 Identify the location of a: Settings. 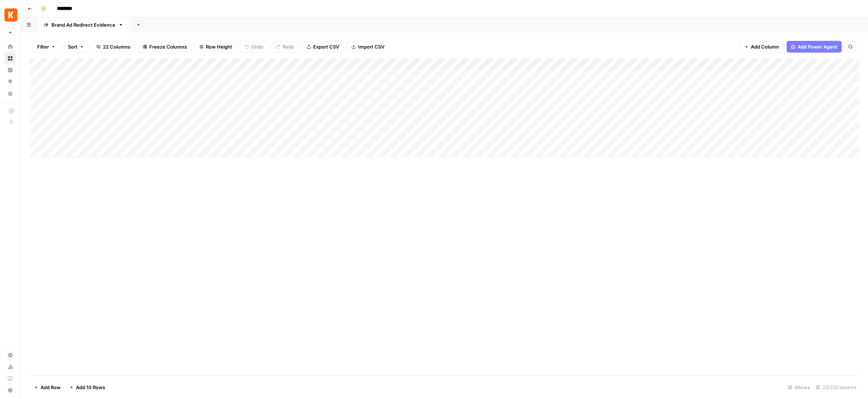
(10, 355).